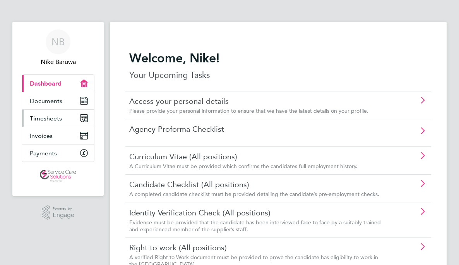 This screenshot has height=265, width=459. I want to click on span: Engage, so click(63, 215).